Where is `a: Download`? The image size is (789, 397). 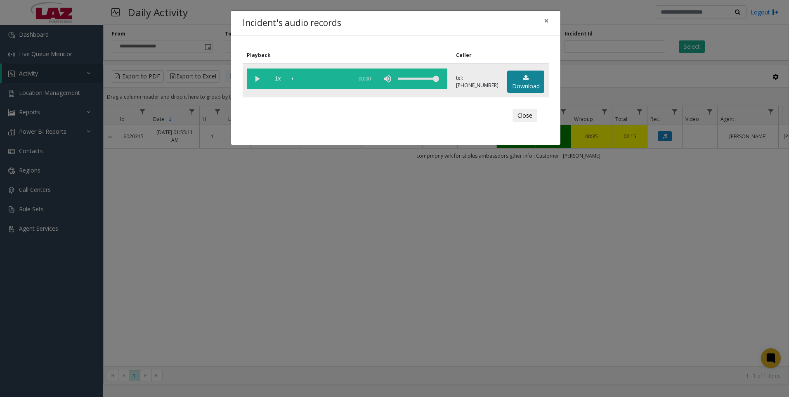 a: Download is located at coordinates (526, 82).